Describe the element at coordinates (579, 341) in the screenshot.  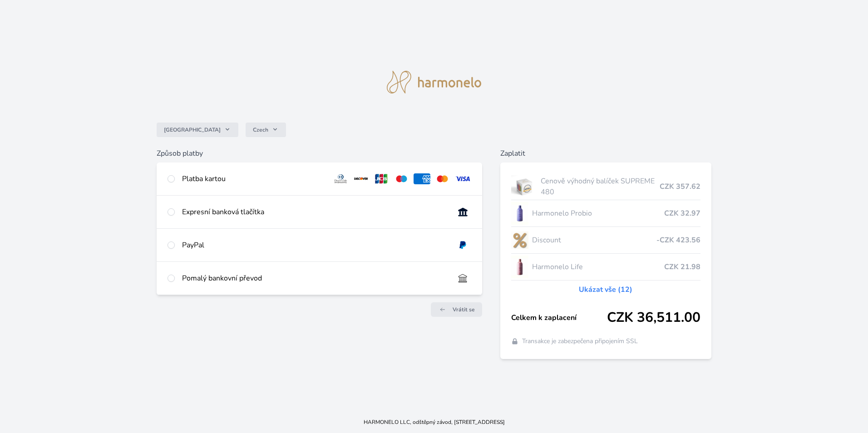
I see `span: Transakce je zabezpečena připojením SSL` at that location.